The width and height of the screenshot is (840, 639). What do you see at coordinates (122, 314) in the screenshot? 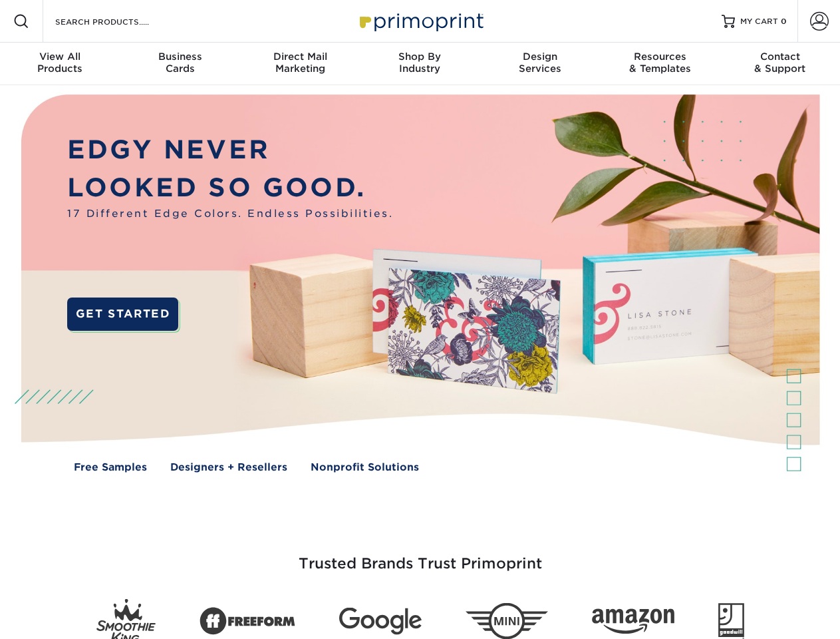
I see `a: GET STARTED` at bounding box center [122, 314].